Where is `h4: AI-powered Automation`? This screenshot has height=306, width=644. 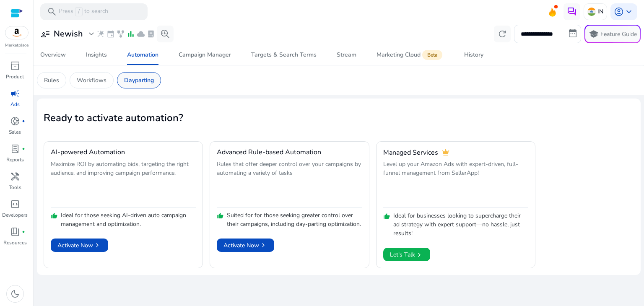
h4: AI-powered Automation is located at coordinates (88, 152).